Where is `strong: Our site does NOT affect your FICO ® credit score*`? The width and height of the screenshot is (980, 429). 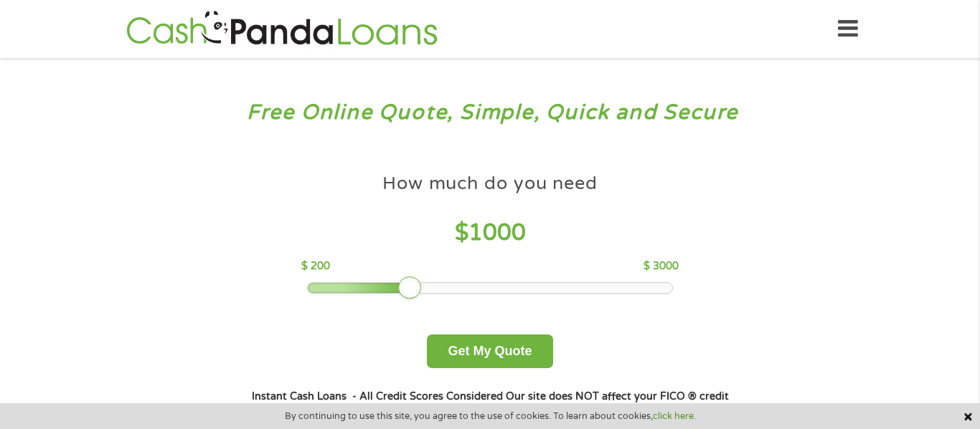
strong: Our site does NOT affect your FICO ® credit score* is located at coordinates (525, 405).